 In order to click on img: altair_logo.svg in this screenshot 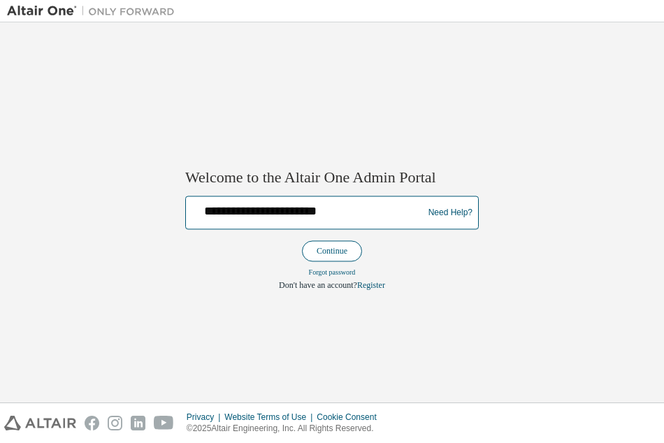, I will do `click(40, 423)`.